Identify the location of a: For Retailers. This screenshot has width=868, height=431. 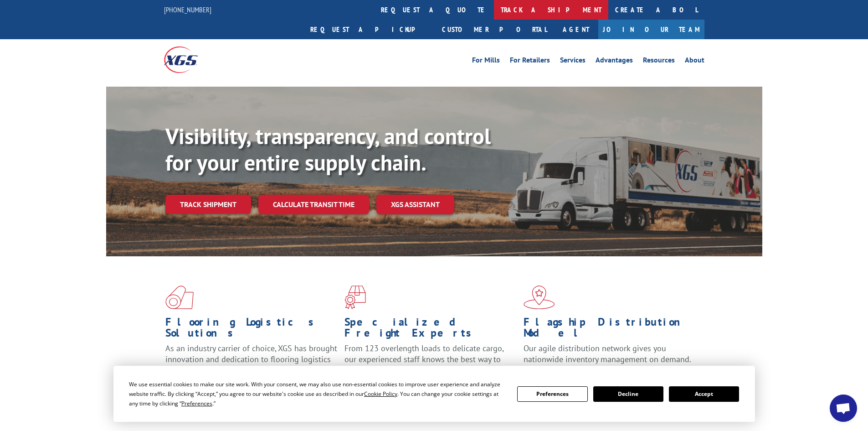
(530, 61).